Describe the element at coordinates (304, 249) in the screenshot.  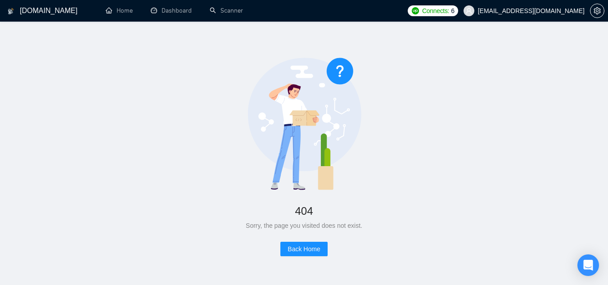
I see `button: Back Home` at that location.